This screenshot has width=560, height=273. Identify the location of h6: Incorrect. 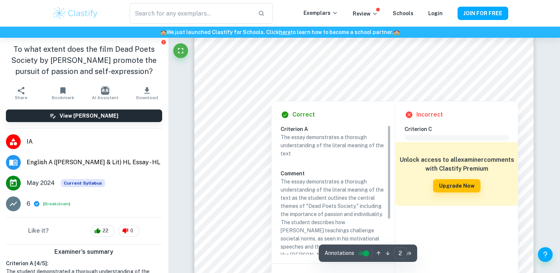
(429, 115).